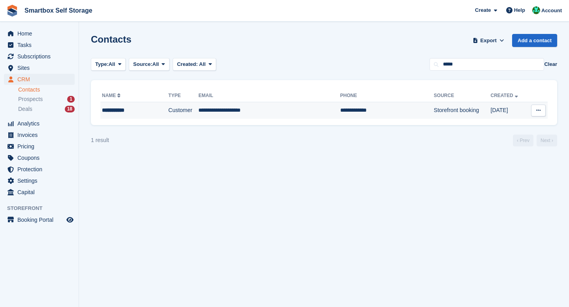 This screenshot has height=307, width=569. Describe the element at coordinates (71, 99) in the screenshot. I see `div: 1` at that location.